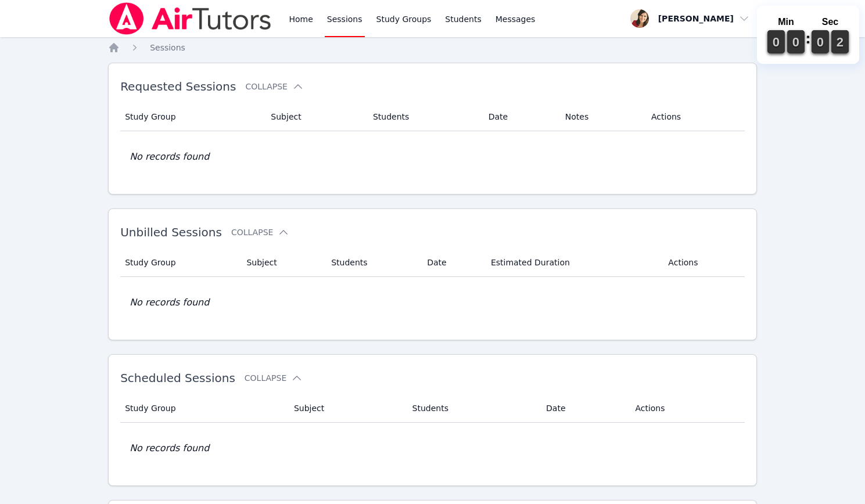 The width and height of the screenshot is (865, 504). Describe the element at coordinates (177, 86) in the screenshot. I see `span: Requested Sessions` at that location.